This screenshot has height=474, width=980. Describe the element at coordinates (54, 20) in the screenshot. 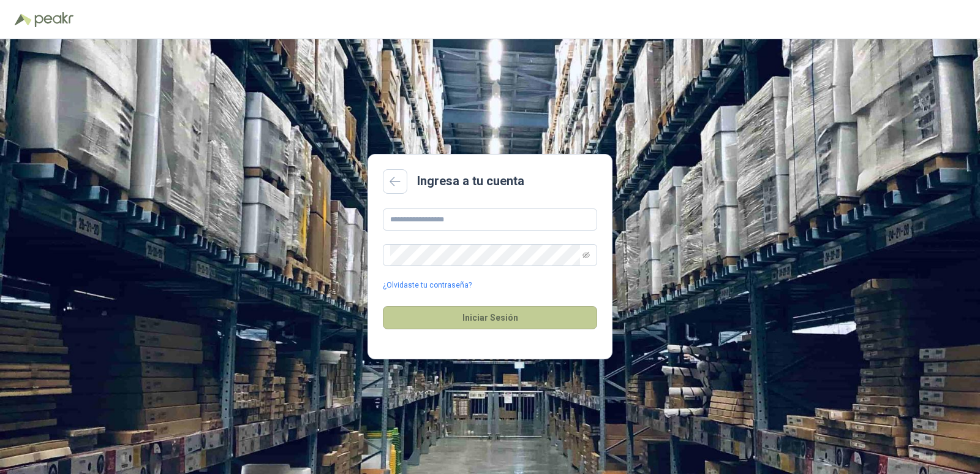

I see `img: Peakr` at that location.